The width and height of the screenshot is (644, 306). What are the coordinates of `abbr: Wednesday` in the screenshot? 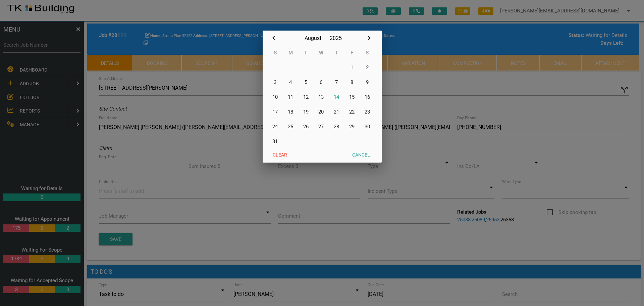 It's located at (322, 53).